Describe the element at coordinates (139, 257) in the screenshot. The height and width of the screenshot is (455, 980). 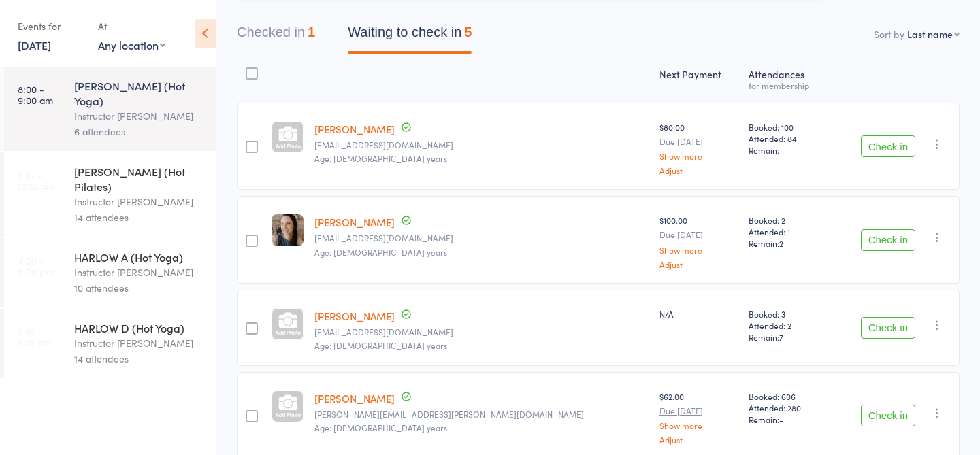
I see `div: HARLOW A (Hot Yoga)` at that location.